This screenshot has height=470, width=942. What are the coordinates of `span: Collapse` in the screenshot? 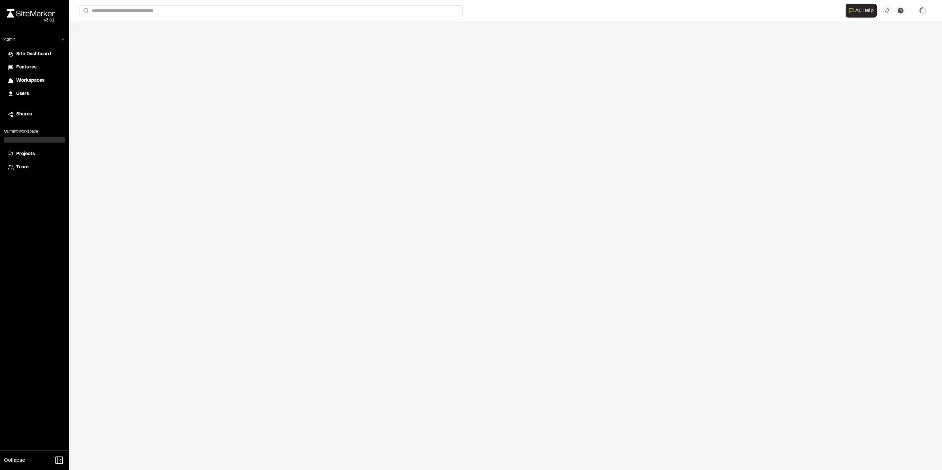 It's located at (15, 461).